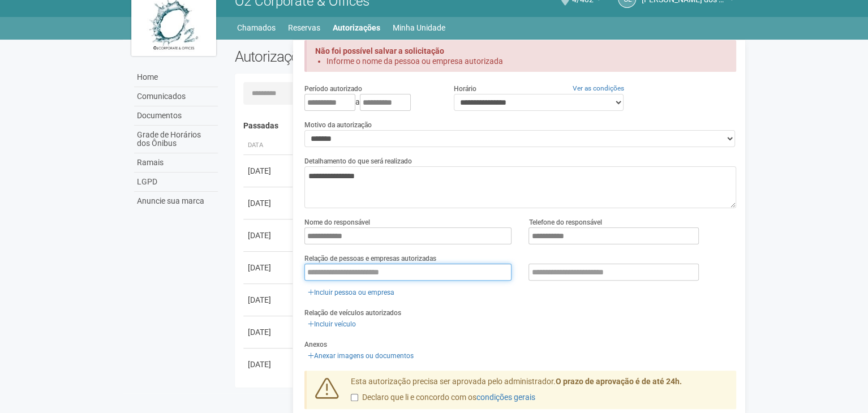 The height and width of the screenshot is (413, 868). Describe the element at coordinates (303, 28) in the screenshot. I see `a: Reservas` at that location.